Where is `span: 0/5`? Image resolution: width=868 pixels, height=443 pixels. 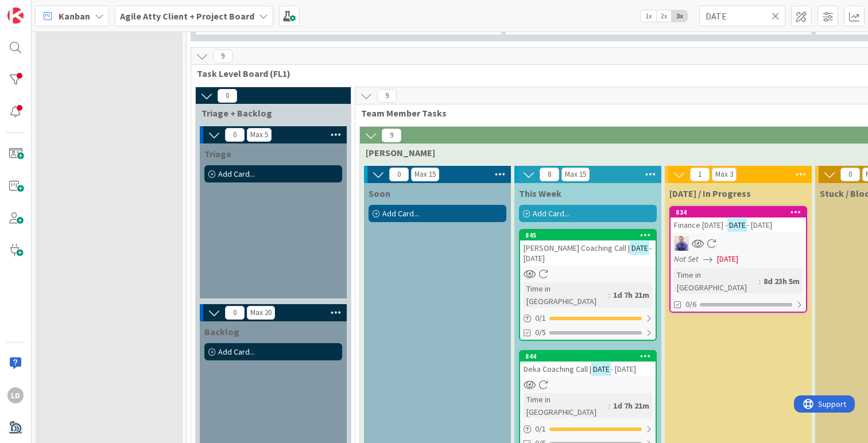 span: 0/5 is located at coordinates (540, 332).